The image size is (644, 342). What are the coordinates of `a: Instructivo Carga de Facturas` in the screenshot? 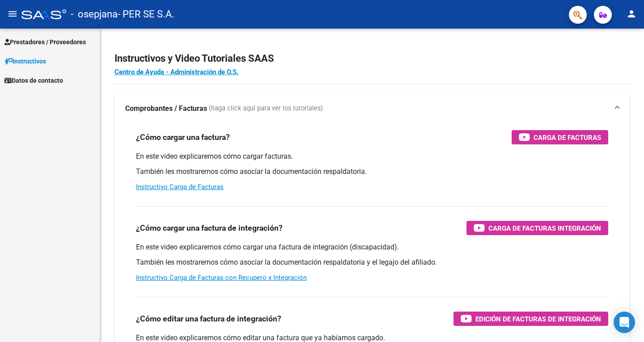 It's located at (180, 187).